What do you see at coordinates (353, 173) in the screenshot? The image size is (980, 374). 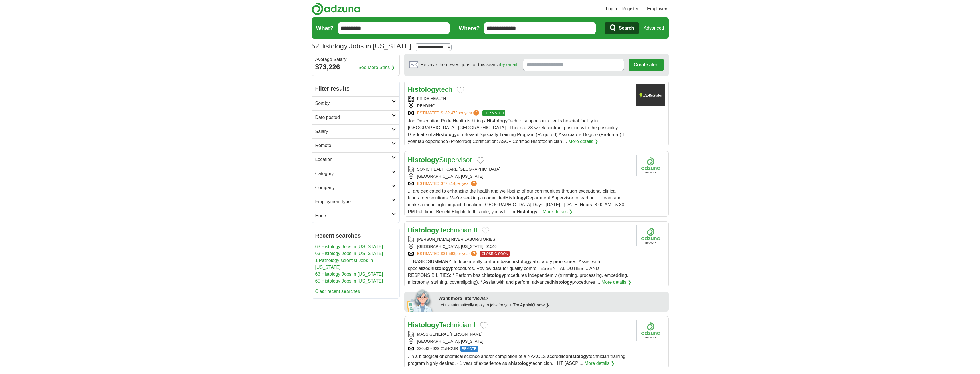 I see `h2: Category` at bounding box center [353, 173].